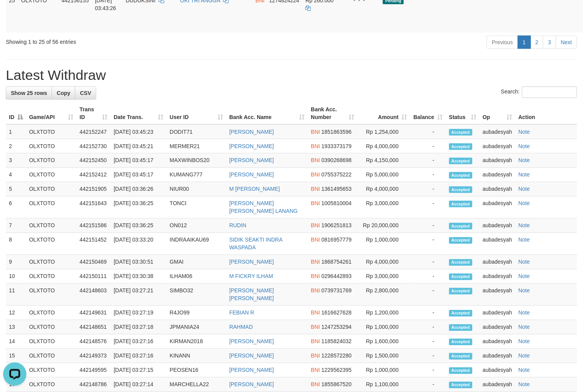 This screenshot has width=583, height=392. What do you see at coordinates (16, 207) in the screenshot?
I see `td: 6` at bounding box center [16, 207].